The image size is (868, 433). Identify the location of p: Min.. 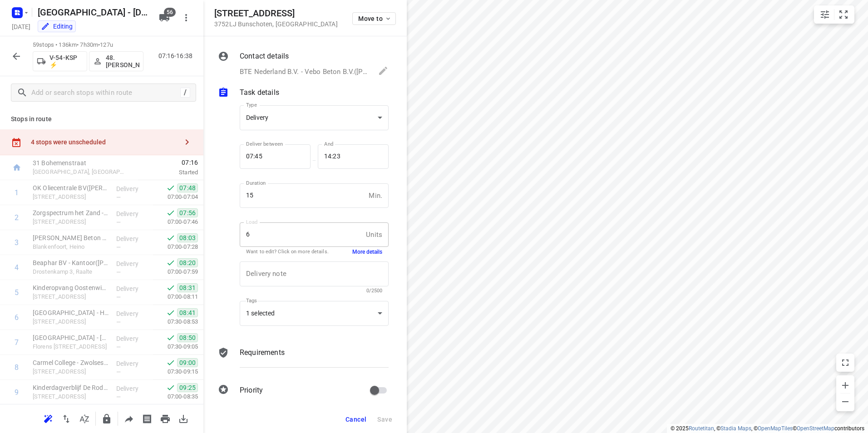
(375, 196).